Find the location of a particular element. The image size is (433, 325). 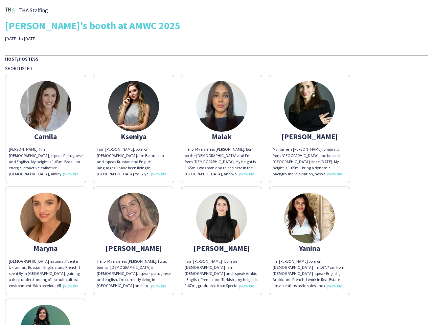

img: thumb-6137c2e20776d.jpeg is located at coordinates (134, 106).